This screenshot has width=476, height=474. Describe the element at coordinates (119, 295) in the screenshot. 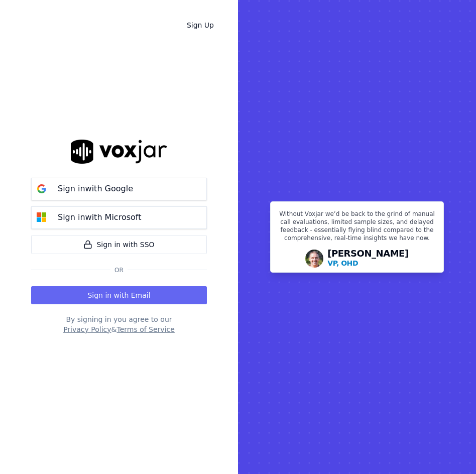

I see `button: Sign in with Email` at that location.